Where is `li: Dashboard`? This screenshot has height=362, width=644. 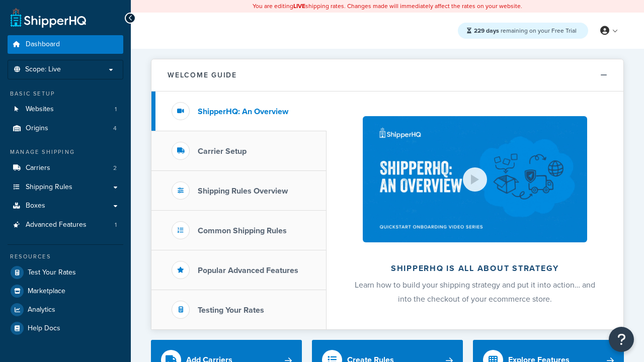
li: Dashboard is located at coordinates (66, 44).